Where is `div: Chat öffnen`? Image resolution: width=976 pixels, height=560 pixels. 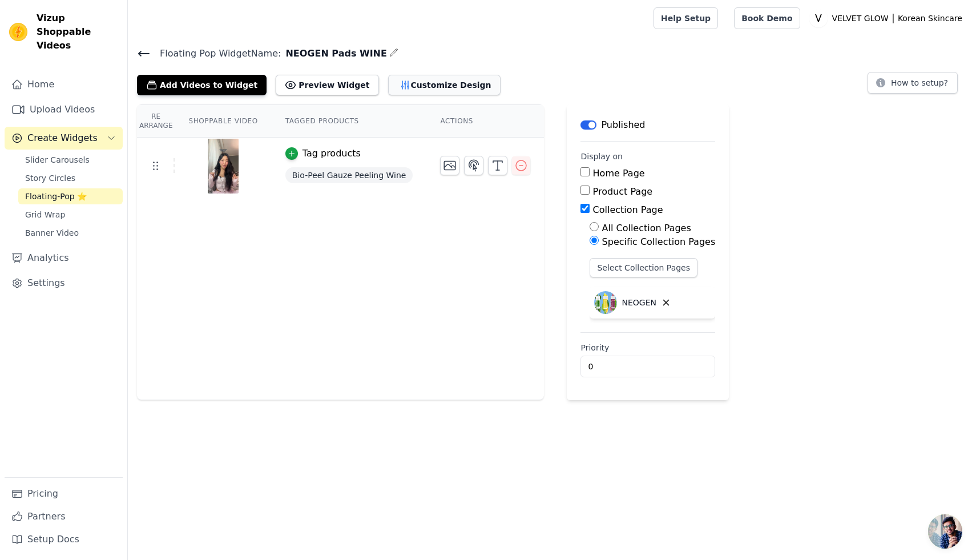 div: Chat öffnen is located at coordinates (946, 531).